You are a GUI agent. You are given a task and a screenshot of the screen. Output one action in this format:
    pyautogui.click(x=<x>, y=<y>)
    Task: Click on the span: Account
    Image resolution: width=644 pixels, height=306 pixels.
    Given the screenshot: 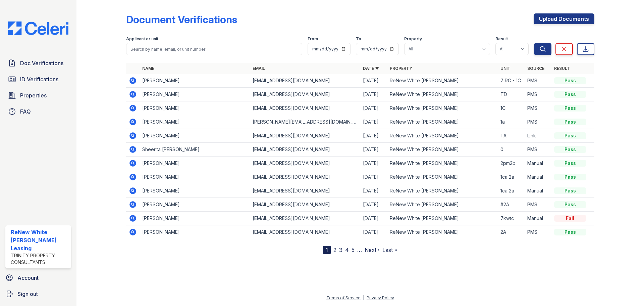 What is the action you would take?
    pyautogui.click(x=28, y=277)
    